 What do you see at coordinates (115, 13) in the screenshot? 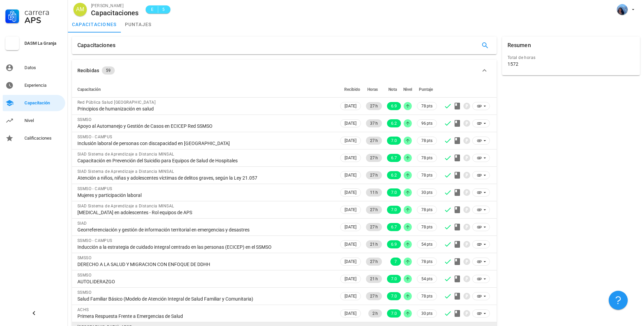
I see `div: Capacitaciones` at bounding box center [115, 13].